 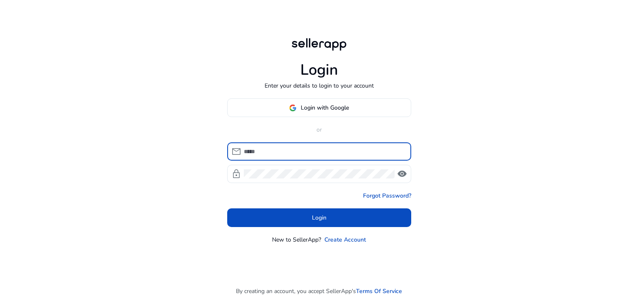 I want to click on img: google-logo.svg, so click(x=293, y=108).